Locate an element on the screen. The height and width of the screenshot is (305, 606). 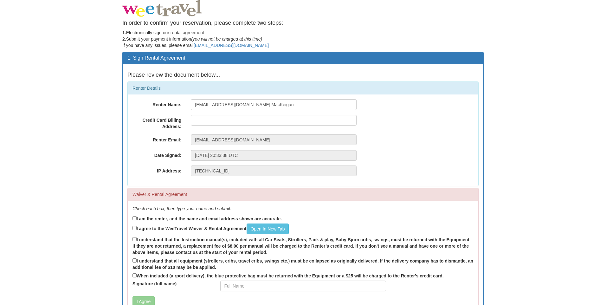
label: I understand that the Instruction manual(s), included with all Car Seats, Strollers, Pack & play,... is located at coordinates (303, 246).